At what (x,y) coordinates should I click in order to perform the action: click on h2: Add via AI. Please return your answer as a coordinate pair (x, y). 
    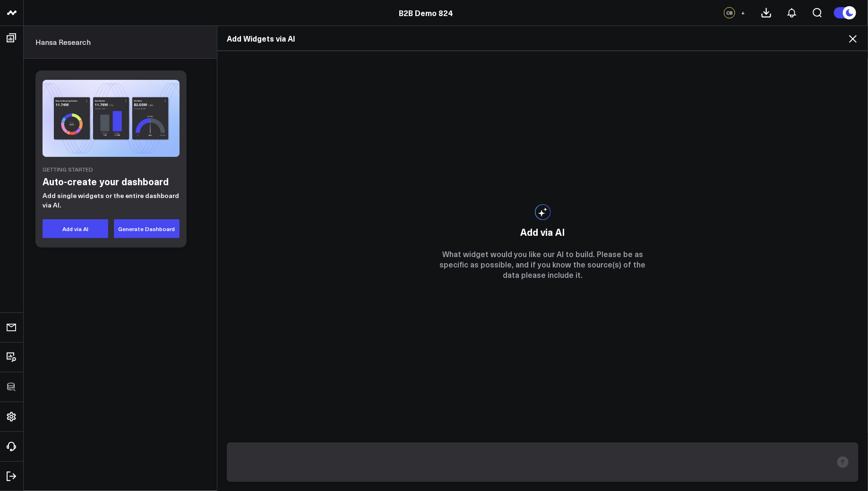
    Looking at the image, I should click on (542, 232).